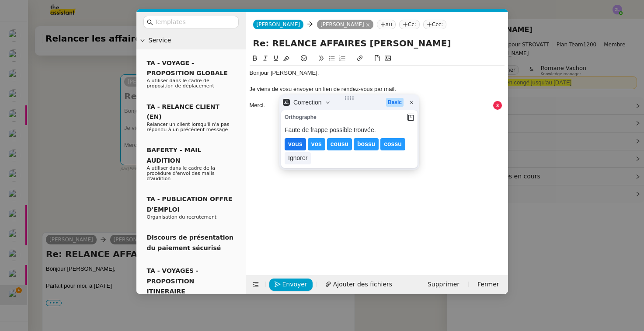 The width and height of the screenshot is (644, 331). Describe the element at coordinates (377, 43) in the screenshot. I see `input: Subject` at that location.